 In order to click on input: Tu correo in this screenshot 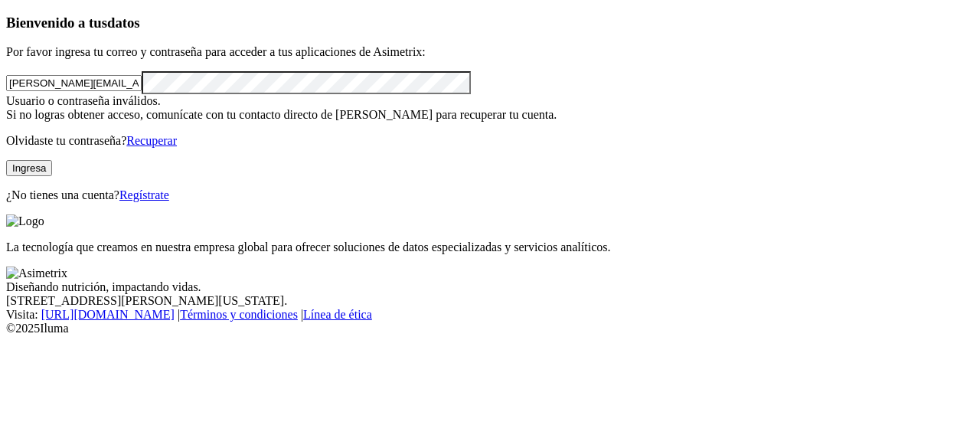, I will do `click(73, 83)`.